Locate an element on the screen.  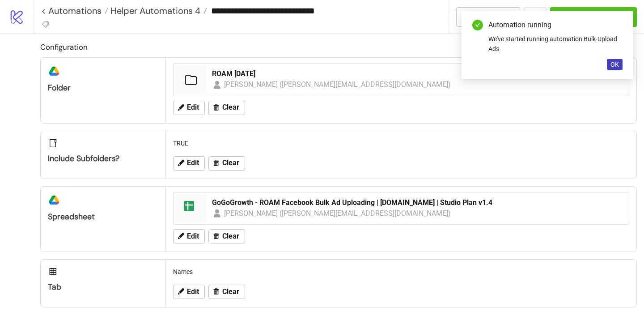
a: Helper Automations 4 is located at coordinates (157, 11).